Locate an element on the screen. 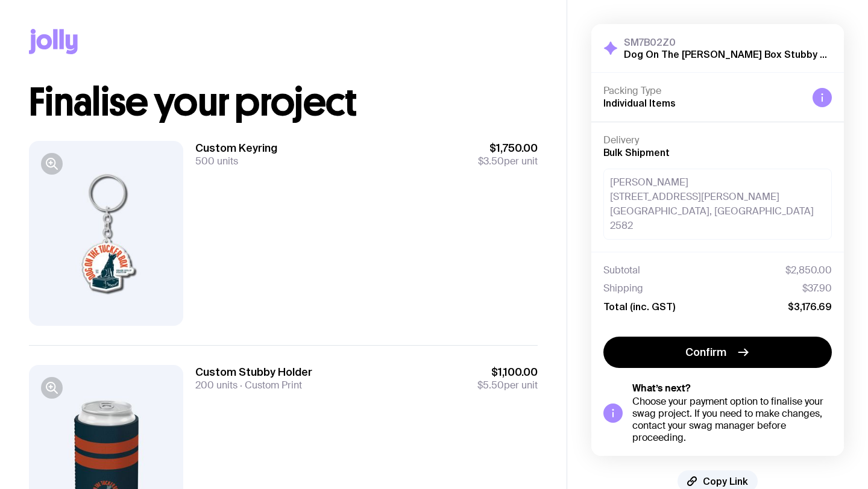 The height and width of the screenshot is (489, 868). span: $2,850.00 is located at coordinates (808, 271).